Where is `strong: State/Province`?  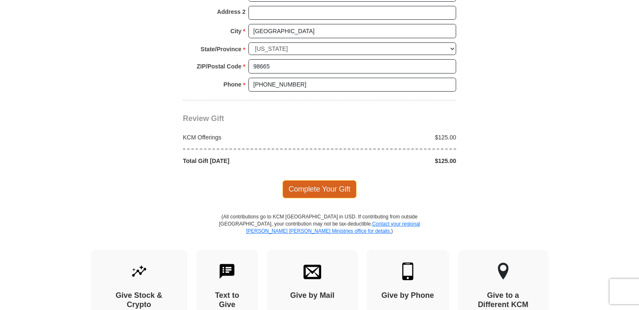 strong: State/Province is located at coordinates (221, 49).